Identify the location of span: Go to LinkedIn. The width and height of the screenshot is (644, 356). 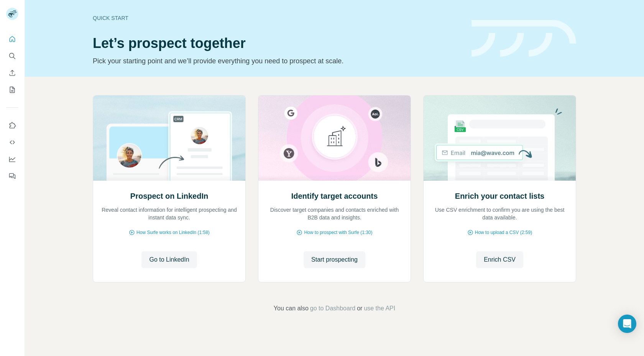
(169, 260).